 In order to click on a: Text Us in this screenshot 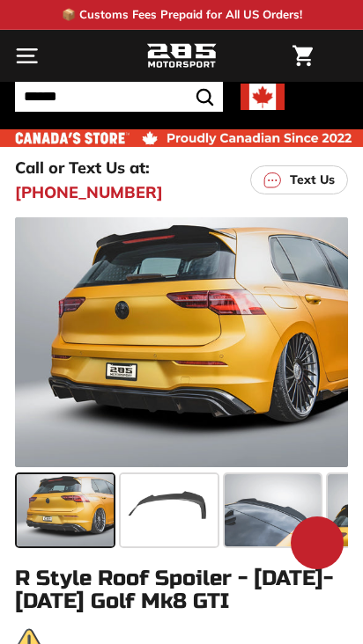, I will do `click(298, 179)`.